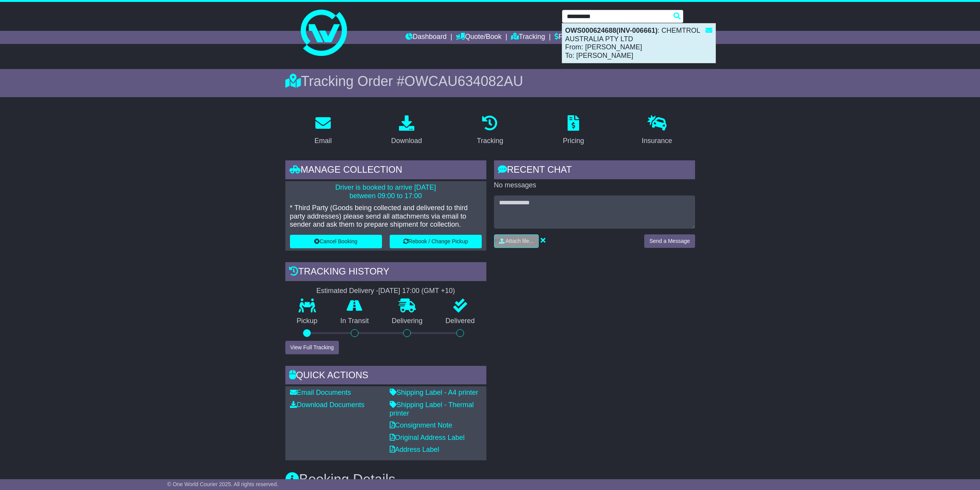 The image size is (980, 490). I want to click on a: Address Label, so click(414, 450).